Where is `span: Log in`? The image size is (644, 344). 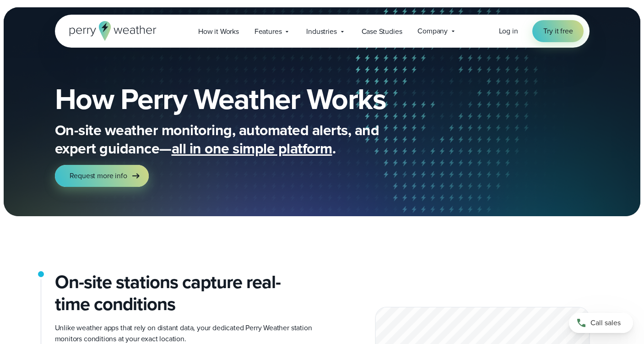
span: Log in is located at coordinates (508, 31).